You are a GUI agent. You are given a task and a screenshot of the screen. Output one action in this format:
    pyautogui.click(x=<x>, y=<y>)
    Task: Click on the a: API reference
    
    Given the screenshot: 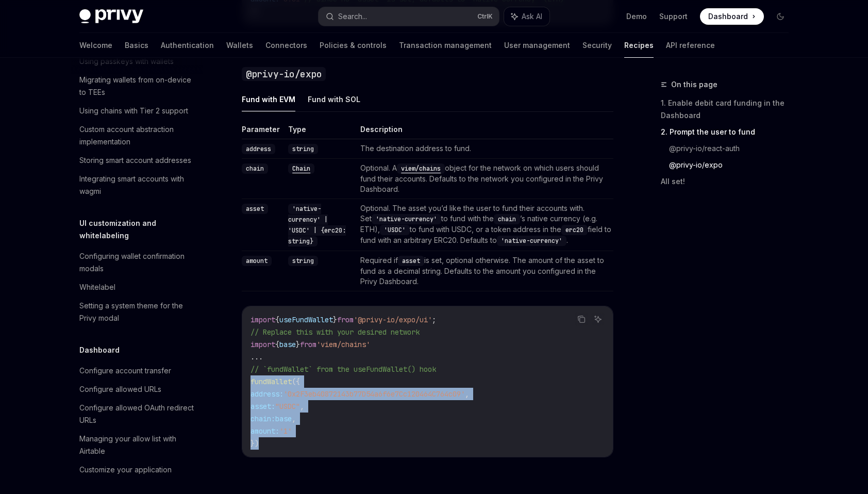 What is the action you would take?
    pyautogui.click(x=690, y=46)
    